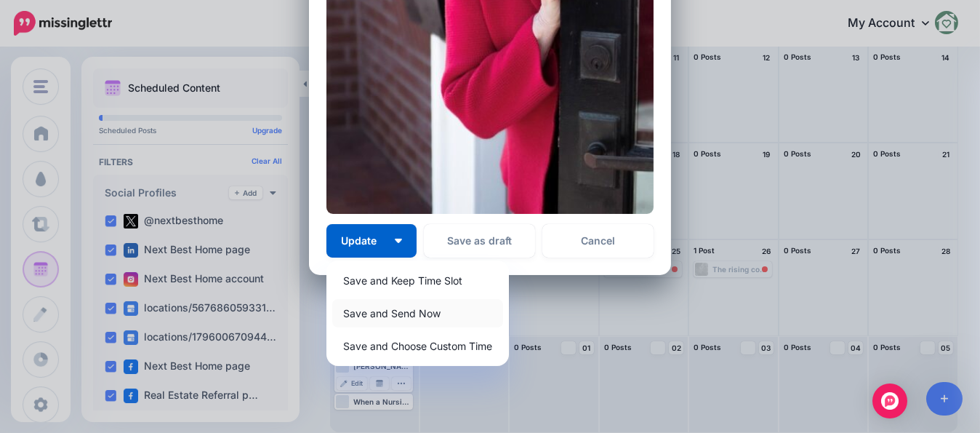 This screenshot has height=433, width=980. What do you see at coordinates (598, 241) in the screenshot?
I see `a: Cancel` at bounding box center [598, 241].